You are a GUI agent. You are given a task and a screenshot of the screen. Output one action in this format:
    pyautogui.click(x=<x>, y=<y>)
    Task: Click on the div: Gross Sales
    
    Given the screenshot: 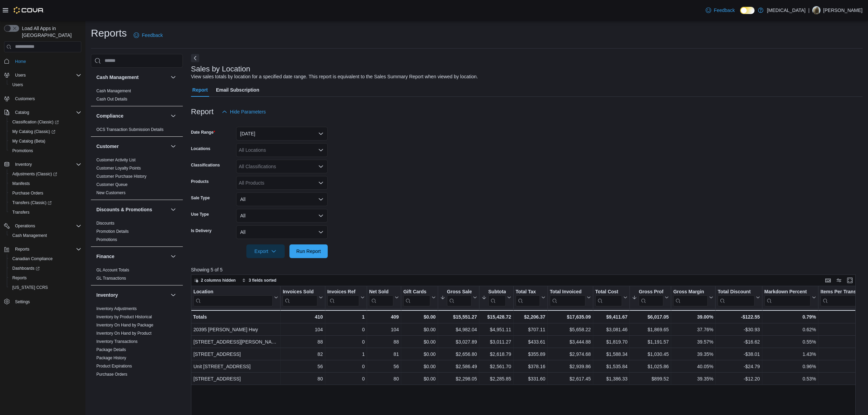 What is the action you would take?
    pyautogui.click(x=459, y=297)
    